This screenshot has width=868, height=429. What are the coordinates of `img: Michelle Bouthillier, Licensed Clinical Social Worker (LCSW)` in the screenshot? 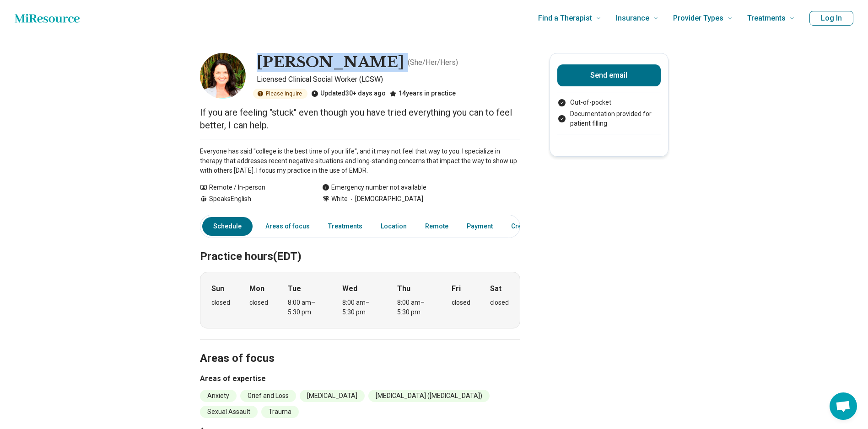 It's located at (223, 76).